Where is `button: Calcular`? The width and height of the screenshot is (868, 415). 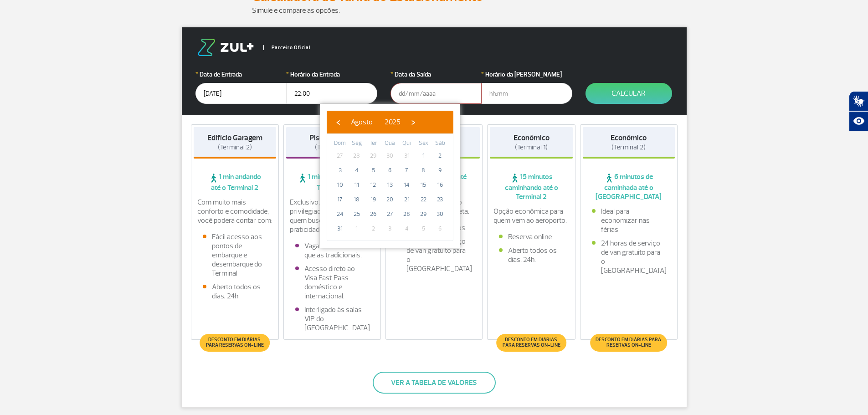
button: Calcular is located at coordinates (629, 93).